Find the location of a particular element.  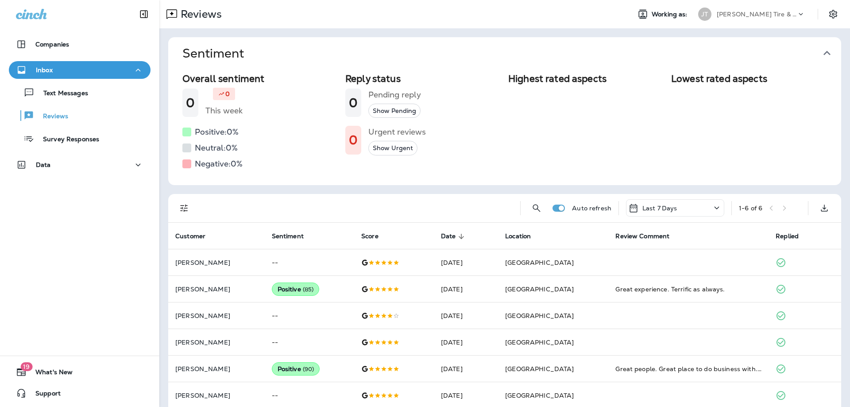

h2: Reply status is located at coordinates (423, 78).